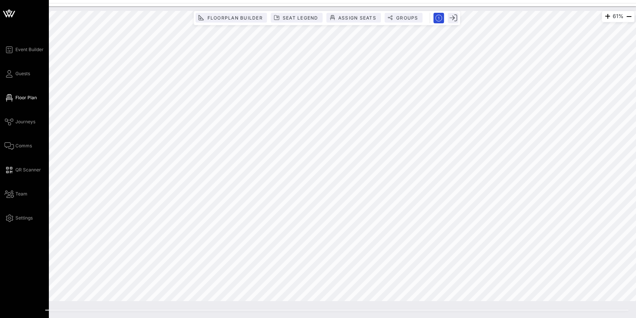  Describe the element at coordinates (357, 18) in the screenshot. I see `span: Assign Seats` at that location.